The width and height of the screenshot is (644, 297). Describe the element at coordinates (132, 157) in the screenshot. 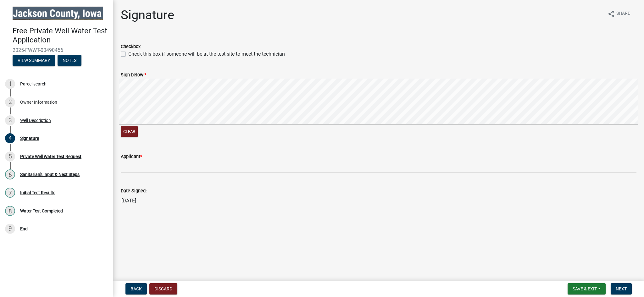

I see `label: Applicant` at that location.